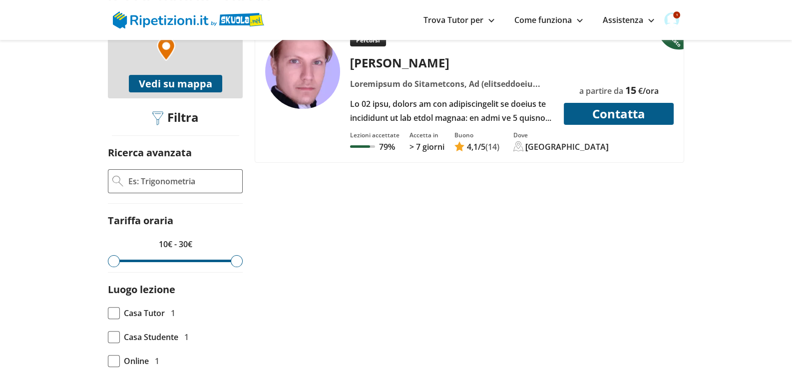  Describe the element at coordinates (477, 135) in the screenshot. I see `div: Buono` at that location.